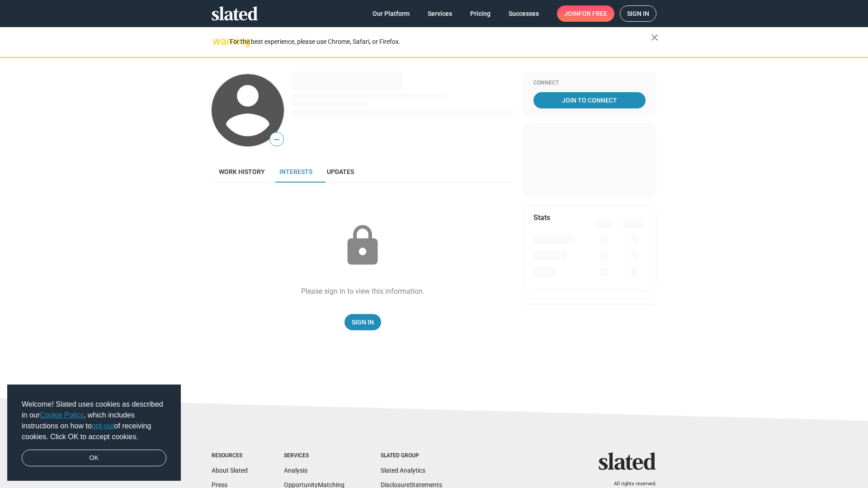 This screenshot has height=488, width=868. Describe the element at coordinates (314, 456) in the screenshot. I see `div: Services` at that location.